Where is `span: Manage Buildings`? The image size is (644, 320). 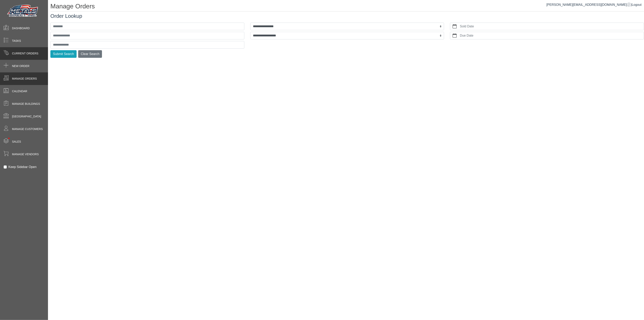
span: Manage Buildings is located at coordinates (26, 104).